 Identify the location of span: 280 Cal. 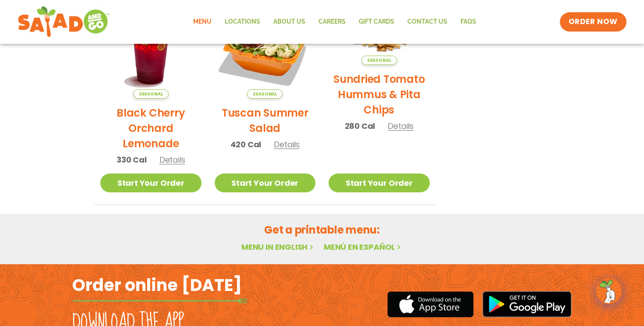
(360, 126).